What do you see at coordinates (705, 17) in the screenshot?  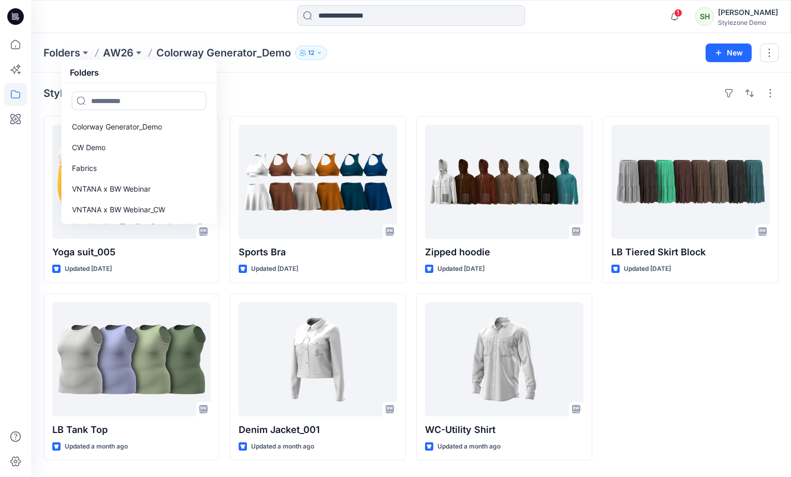 I see `div: SH` at bounding box center [705, 17].